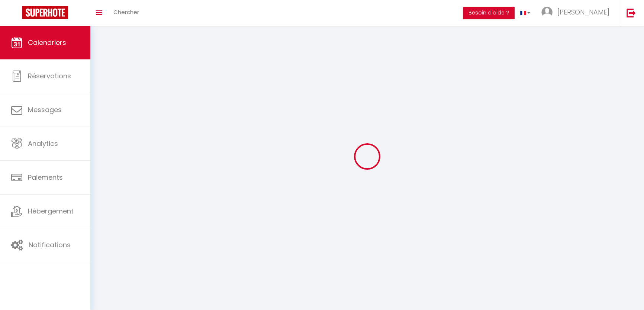 This screenshot has width=644, height=310. Describe the element at coordinates (45, 177) in the screenshot. I see `span: Paiements` at that location.